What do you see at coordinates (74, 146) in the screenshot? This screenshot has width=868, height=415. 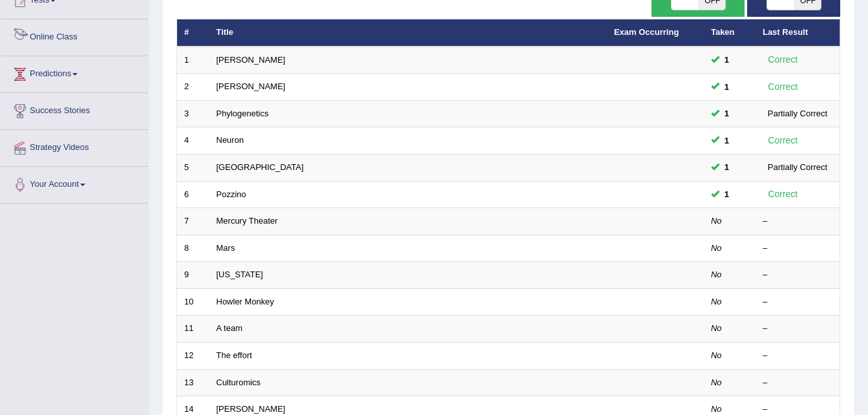 I see `a: Strategy Videos` at bounding box center [74, 146].